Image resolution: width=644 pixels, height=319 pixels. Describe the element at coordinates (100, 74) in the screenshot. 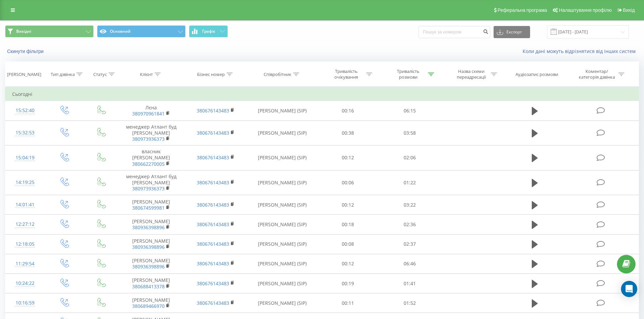

I see `div: Статус` at that location.